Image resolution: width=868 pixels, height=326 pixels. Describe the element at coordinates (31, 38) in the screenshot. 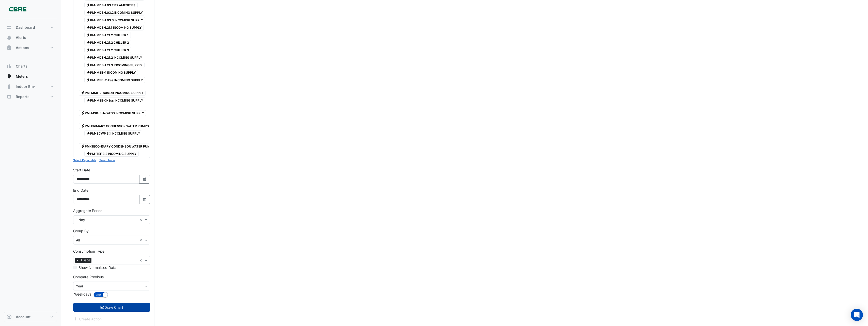

I see `button: Alerts` at that location.